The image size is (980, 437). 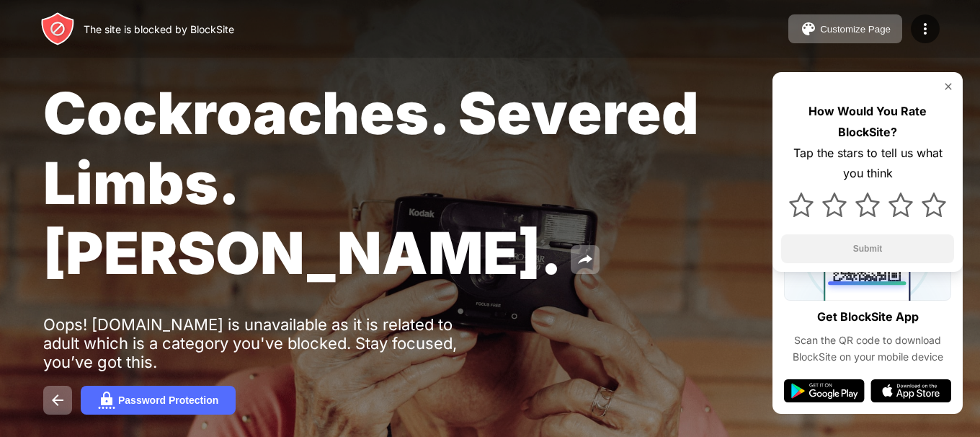 What do you see at coordinates (948, 87) in the screenshot?
I see `img: rate-us-close.svg` at bounding box center [948, 87].